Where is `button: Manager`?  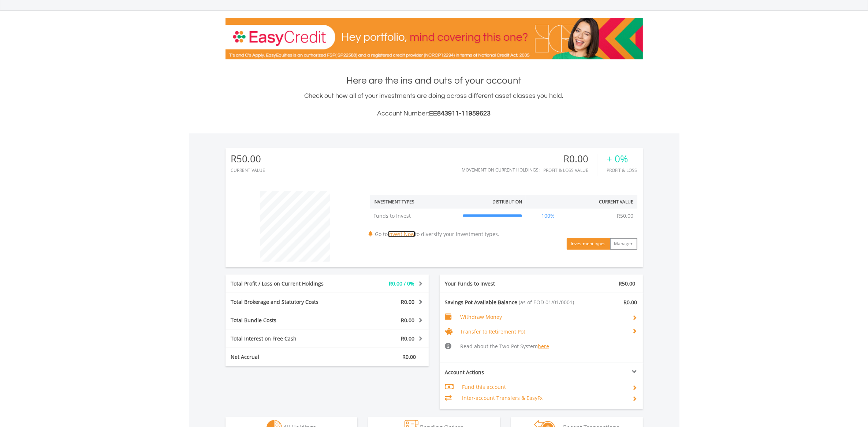 button: Manager is located at coordinates (623, 243).